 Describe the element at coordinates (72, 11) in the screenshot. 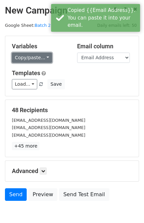

I see `h2: New Campaign` at that location.